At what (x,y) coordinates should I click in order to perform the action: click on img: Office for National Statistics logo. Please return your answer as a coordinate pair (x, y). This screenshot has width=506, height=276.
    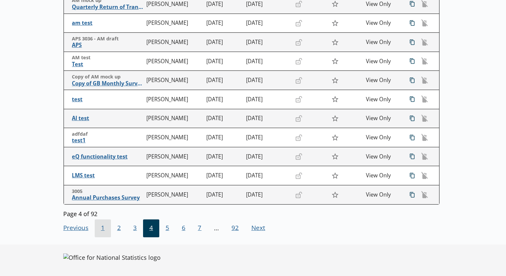
    Looking at the image, I should click on (112, 258).